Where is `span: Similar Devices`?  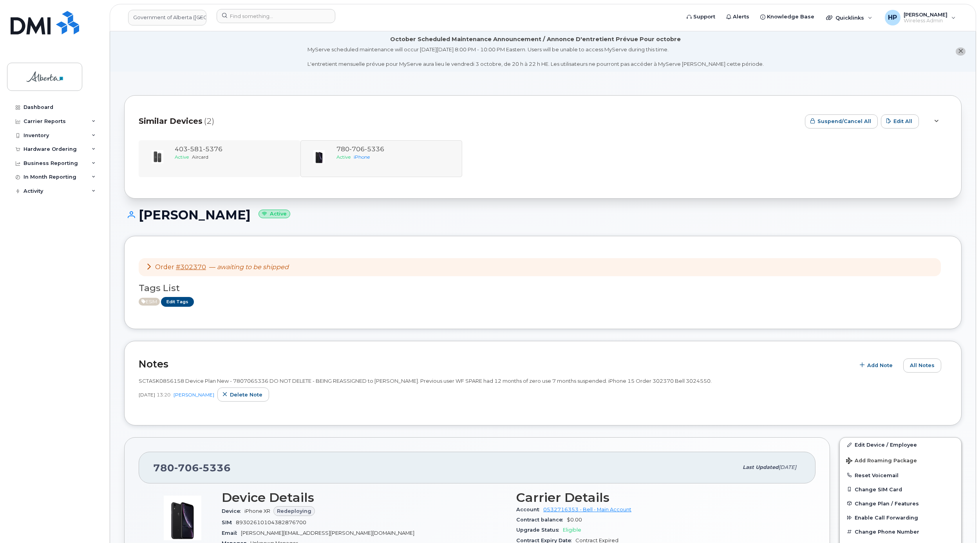
span: Similar Devices is located at coordinates (170, 121).